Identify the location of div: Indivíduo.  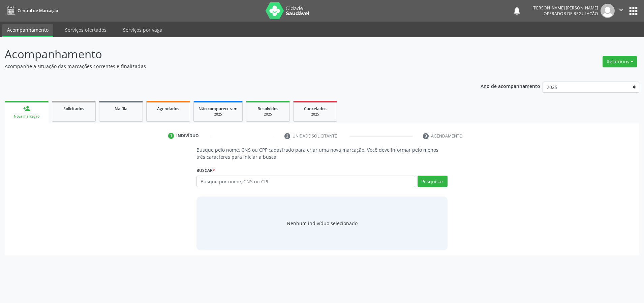
(187, 136).